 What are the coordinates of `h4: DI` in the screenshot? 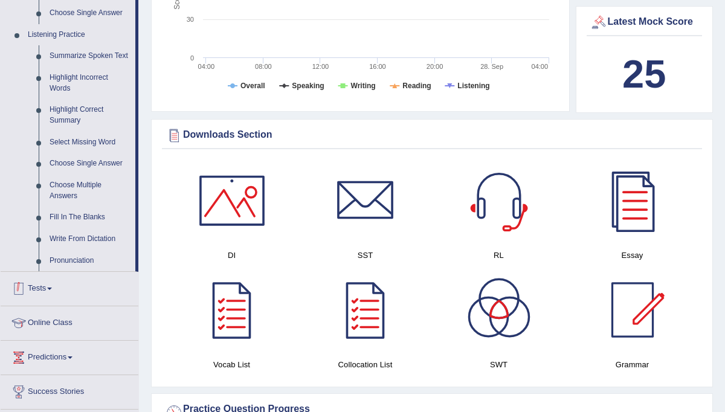 It's located at (232, 255).